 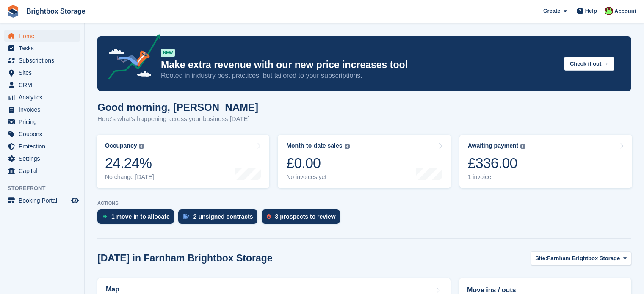 I want to click on button: Site: Farnham Brightbox Storage, so click(x=581, y=258).